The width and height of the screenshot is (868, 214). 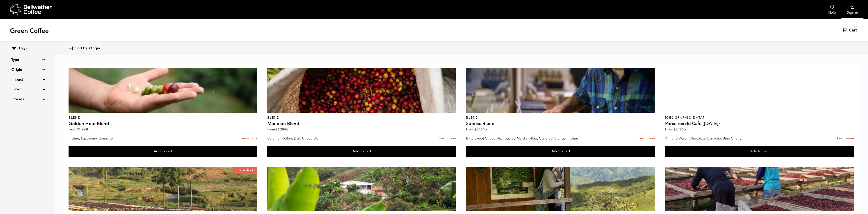 I want to click on summary: Process, so click(x=27, y=99).